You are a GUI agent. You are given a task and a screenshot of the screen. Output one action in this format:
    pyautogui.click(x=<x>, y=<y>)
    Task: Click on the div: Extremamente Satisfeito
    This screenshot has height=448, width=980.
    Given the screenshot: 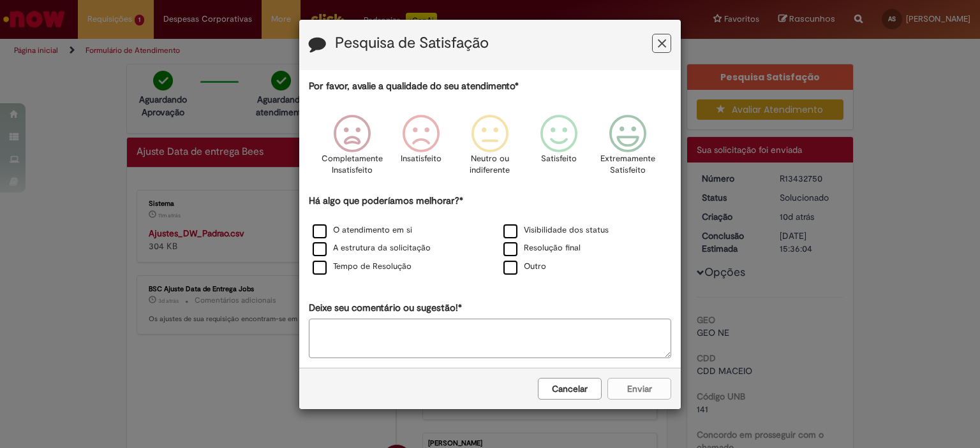 What is the action you would take?
    pyautogui.click(x=628, y=149)
    